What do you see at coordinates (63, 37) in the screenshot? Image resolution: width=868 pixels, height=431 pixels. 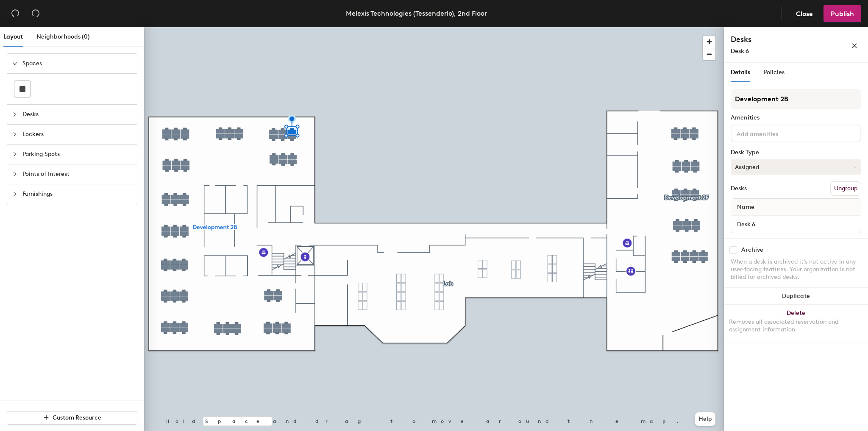 I see `span: Neighborhoods (0)` at bounding box center [63, 37].